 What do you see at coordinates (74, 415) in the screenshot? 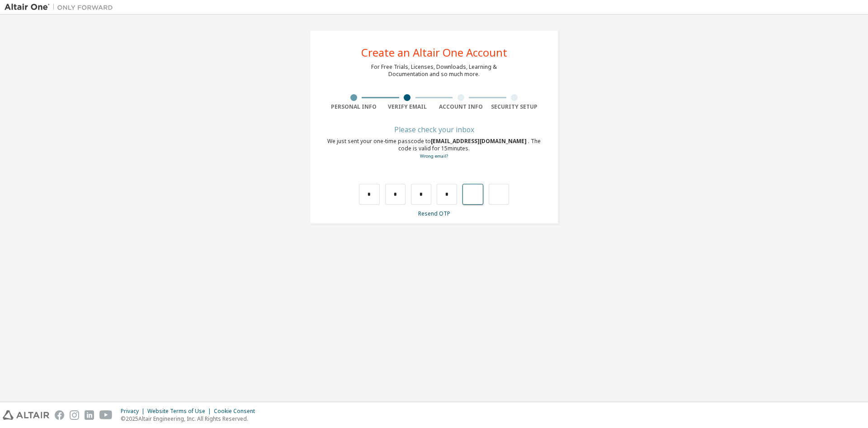
I see `img: instagram.svg` at bounding box center [74, 415].